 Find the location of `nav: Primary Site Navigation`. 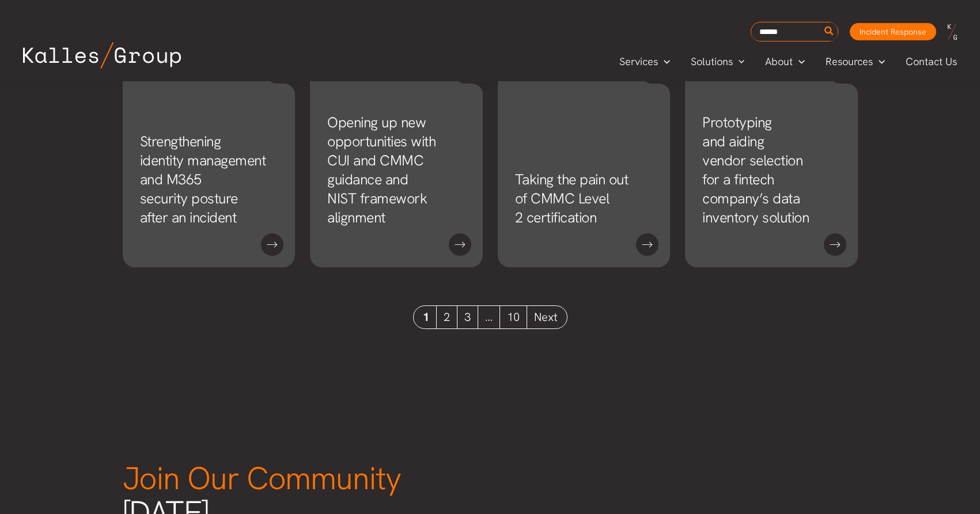

nav: Primary Site Navigation is located at coordinates (789, 61).